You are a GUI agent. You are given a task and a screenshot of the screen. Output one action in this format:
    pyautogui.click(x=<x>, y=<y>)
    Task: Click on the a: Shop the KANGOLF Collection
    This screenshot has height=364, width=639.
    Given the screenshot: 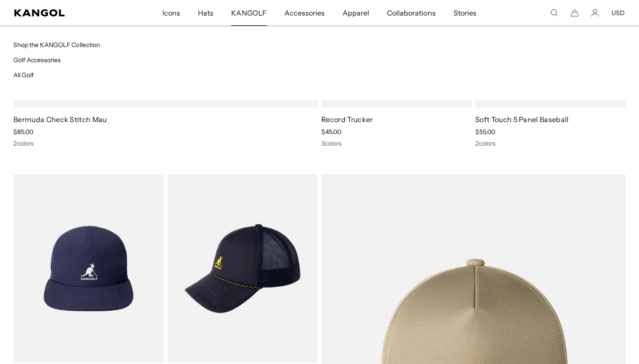 What is the action you would take?
    pyautogui.click(x=56, y=45)
    